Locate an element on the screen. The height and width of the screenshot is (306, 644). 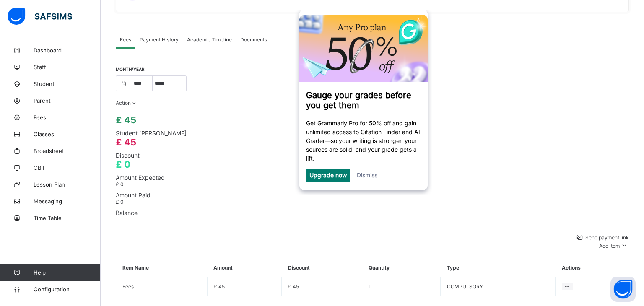
span: Student is located at coordinates (67, 84).